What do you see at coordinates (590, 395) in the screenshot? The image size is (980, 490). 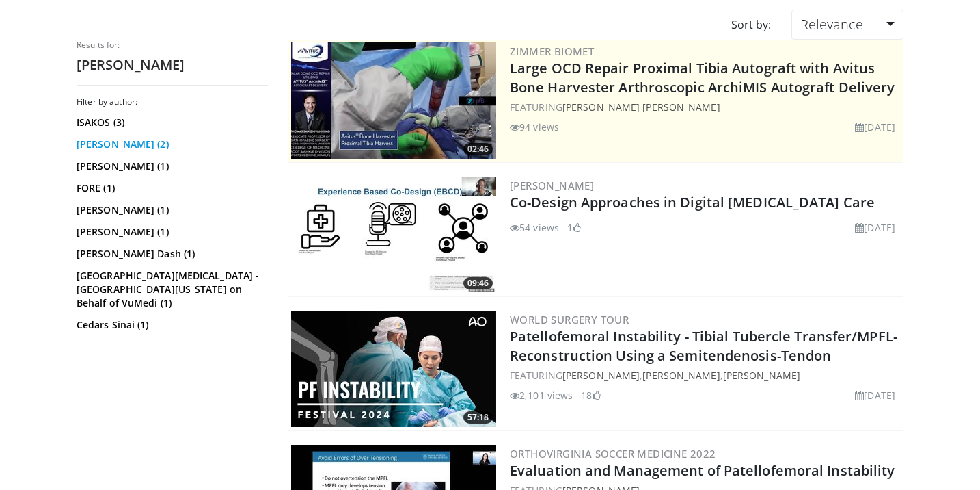 I see `li: 18` at bounding box center [590, 395].